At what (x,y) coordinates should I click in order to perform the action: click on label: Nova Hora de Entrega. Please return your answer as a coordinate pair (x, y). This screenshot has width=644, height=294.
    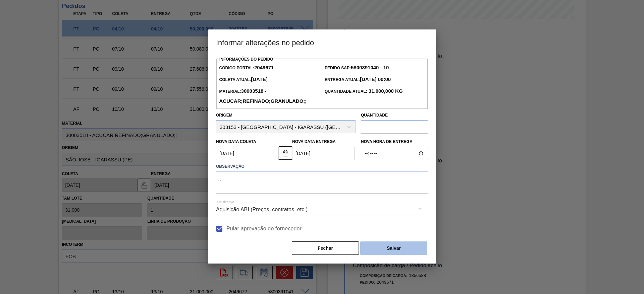
    Looking at the image, I should click on (395, 142).